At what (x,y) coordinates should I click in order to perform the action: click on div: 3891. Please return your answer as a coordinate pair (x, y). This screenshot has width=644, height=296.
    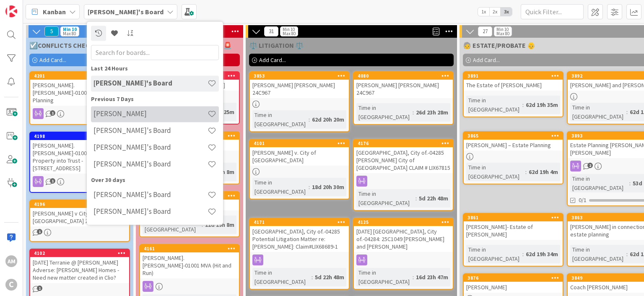
    Looking at the image, I should click on (513, 76).